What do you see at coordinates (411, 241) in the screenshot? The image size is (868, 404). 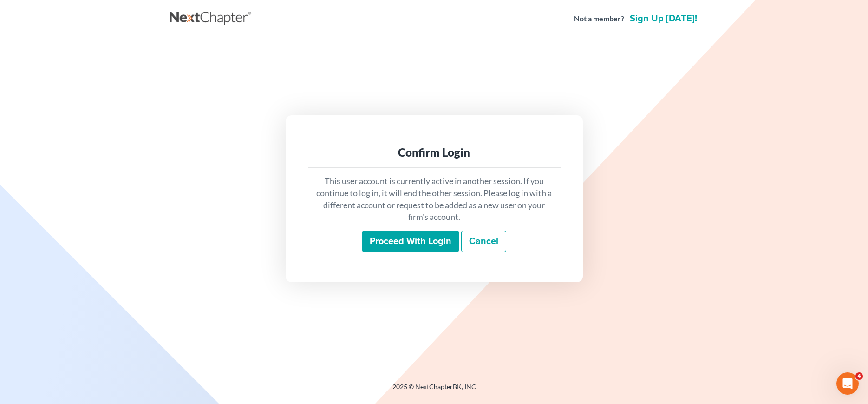 I see `input: Proceed with login` at bounding box center [411, 241].